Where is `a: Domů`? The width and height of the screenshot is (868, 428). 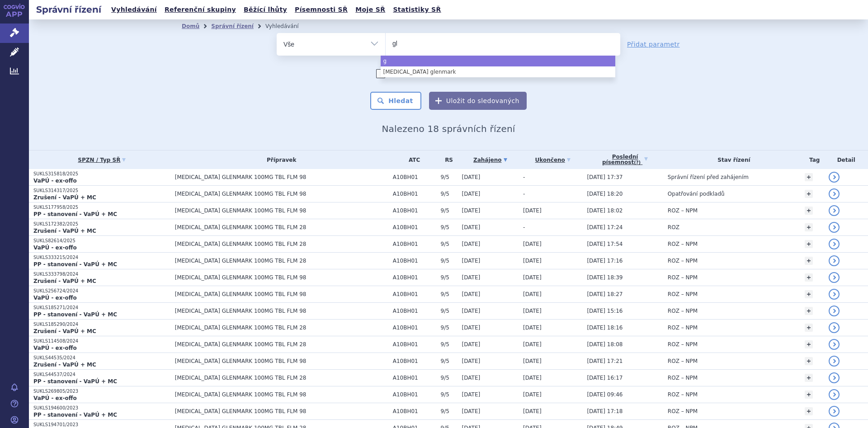 a: Domů is located at coordinates (191, 26).